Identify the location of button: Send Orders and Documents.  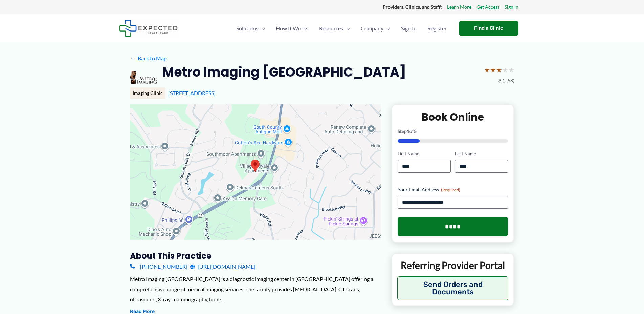
(453, 288).